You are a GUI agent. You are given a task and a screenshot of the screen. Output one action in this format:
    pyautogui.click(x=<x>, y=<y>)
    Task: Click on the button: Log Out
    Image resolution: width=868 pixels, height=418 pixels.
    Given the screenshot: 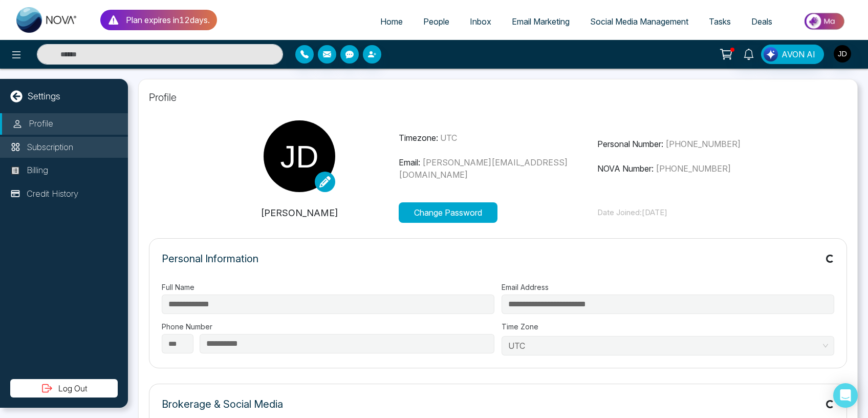 What is the action you would take?
    pyautogui.click(x=64, y=389)
    